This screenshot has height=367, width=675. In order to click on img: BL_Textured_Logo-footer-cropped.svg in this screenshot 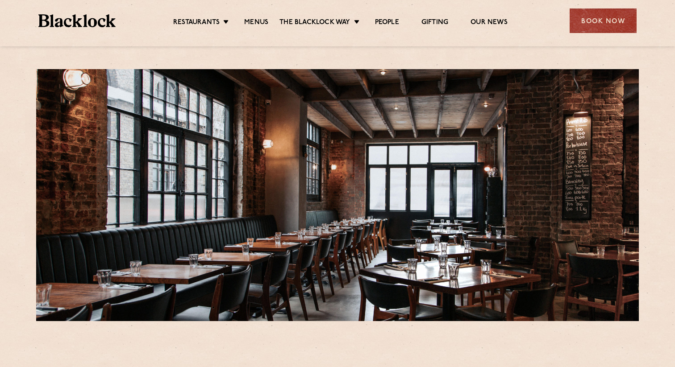, I will do `click(77, 21)`.